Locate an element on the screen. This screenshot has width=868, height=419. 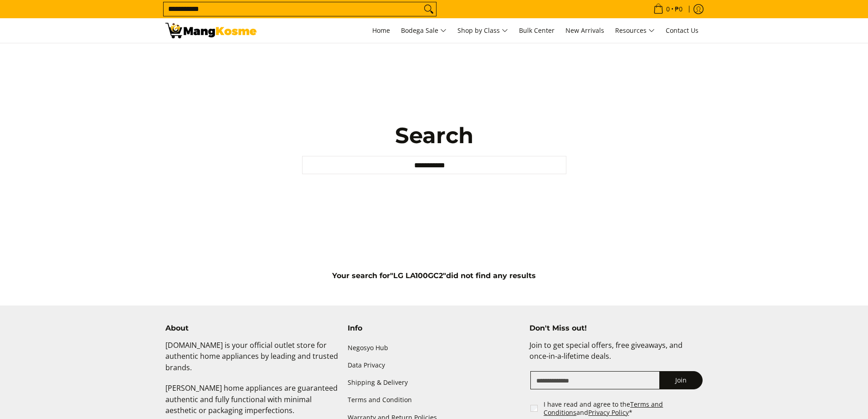
span: Bulk Center is located at coordinates (537, 30).